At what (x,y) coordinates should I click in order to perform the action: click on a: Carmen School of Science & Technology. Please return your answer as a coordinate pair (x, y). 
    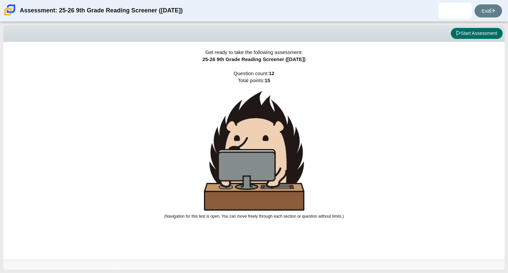
    Looking at the image, I should click on (10, 15).